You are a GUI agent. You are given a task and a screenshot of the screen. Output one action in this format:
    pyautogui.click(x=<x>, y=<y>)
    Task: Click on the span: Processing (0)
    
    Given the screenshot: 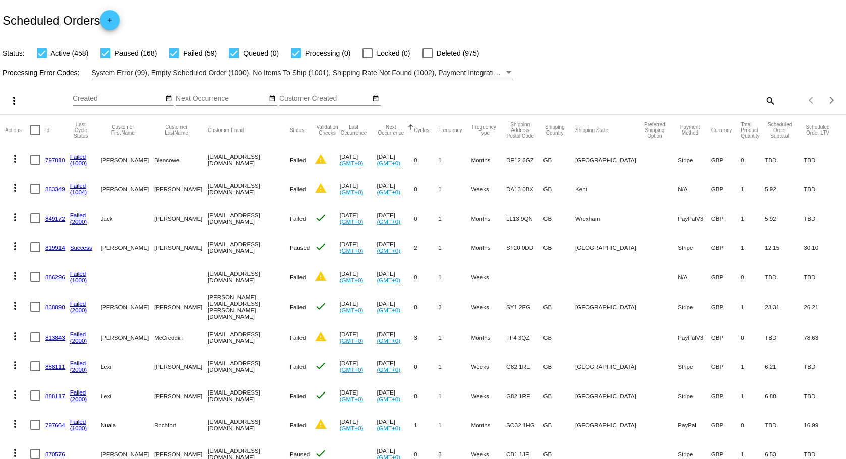 What is the action you would take?
    pyautogui.click(x=328, y=53)
    